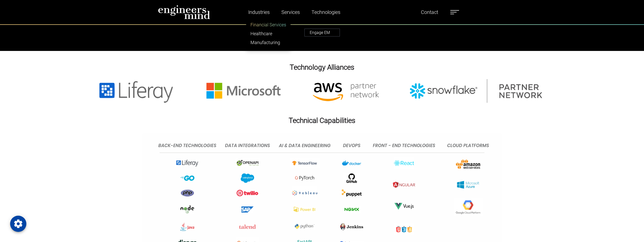 The width and height of the screenshot is (644, 242). Describe the element at coordinates (184, 12) in the screenshot. I see `img: logo` at that location.